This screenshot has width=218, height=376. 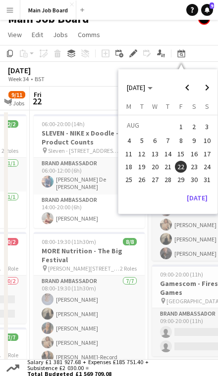 What do you see at coordinates (129, 106) in the screenshot?
I see `span: M` at bounding box center [129, 106].